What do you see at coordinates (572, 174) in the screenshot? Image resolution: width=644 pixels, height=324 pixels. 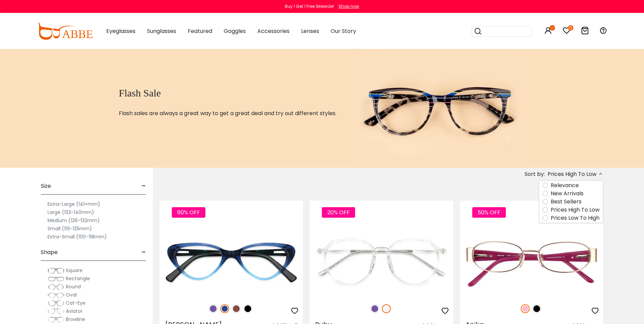 I see `span: Prices High To Low` at bounding box center [572, 174].